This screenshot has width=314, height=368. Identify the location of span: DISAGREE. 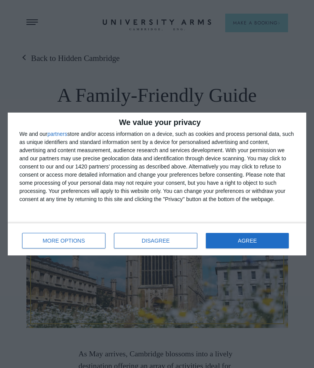
(156, 241).